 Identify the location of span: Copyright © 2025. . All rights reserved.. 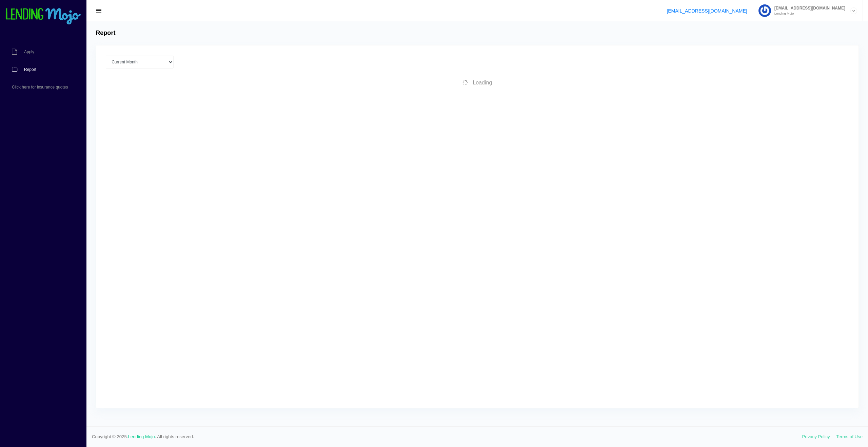
(447, 437).